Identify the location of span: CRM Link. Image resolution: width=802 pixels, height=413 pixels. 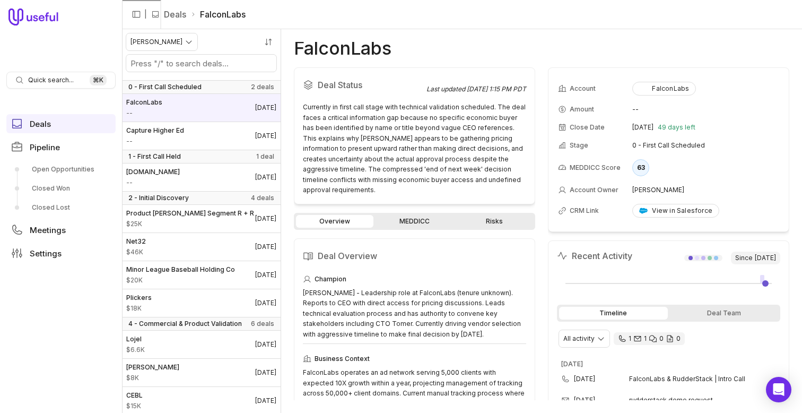
(584, 211).